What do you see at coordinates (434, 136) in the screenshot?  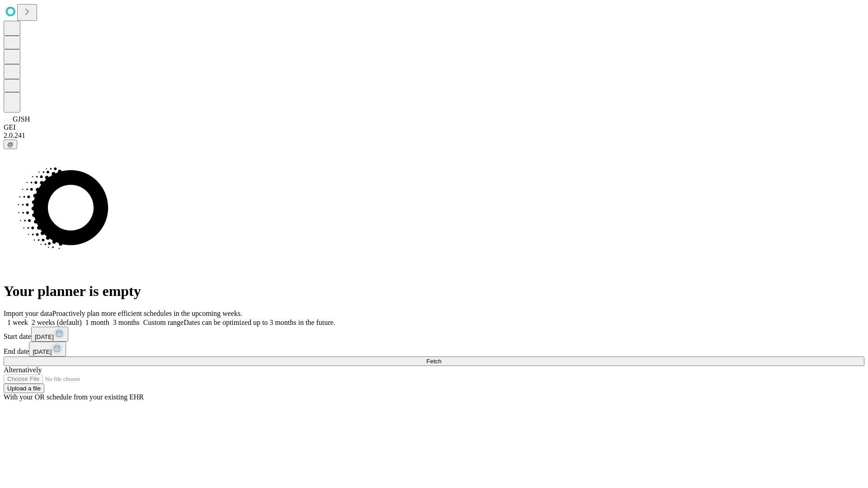 I see `div: 2.0.241` at bounding box center [434, 136].